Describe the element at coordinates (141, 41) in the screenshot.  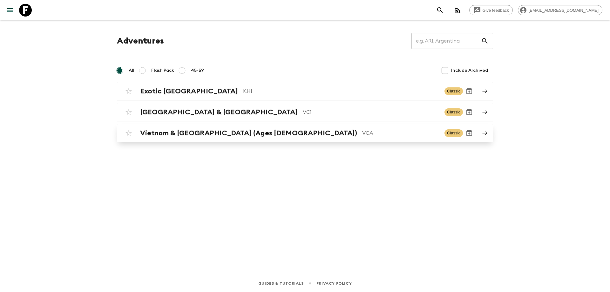
I see `h1: Adventures` at that location.